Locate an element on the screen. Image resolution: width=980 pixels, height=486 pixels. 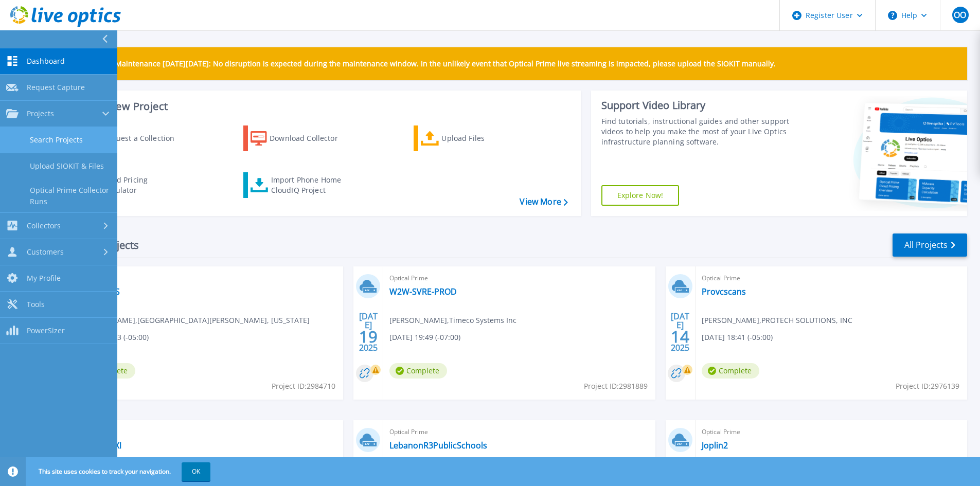
div: Upload Files is located at coordinates (482, 138).